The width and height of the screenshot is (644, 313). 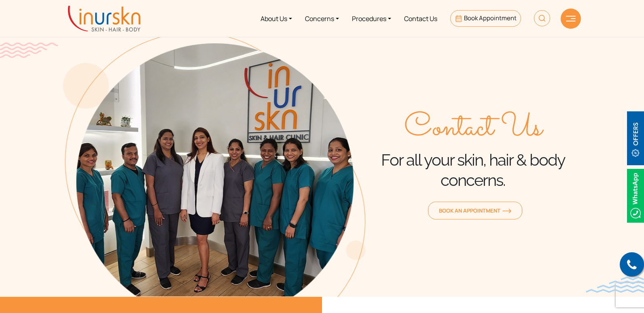 What do you see at coordinates (636, 195) in the screenshot?
I see `img: Whatsappicon` at bounding box center [636, 195].